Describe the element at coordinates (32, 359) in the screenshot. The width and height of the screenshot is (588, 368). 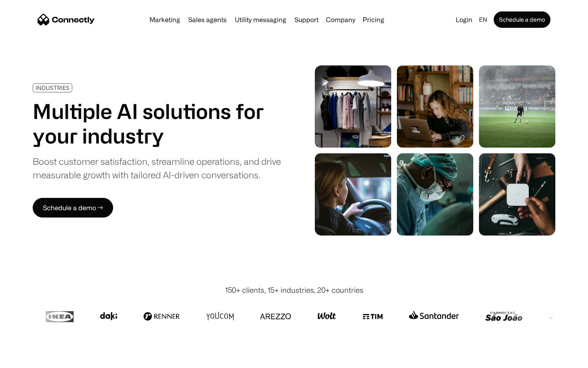
I see `ul: Language list` at that location.